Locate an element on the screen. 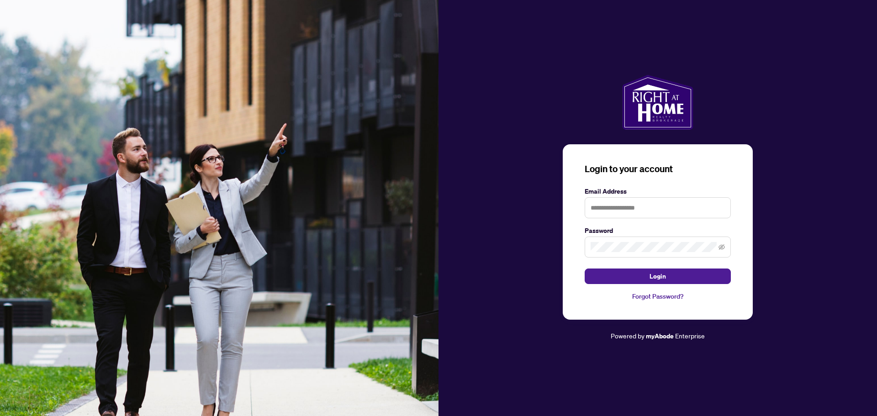  a: Forgot Password? is located at coordinates (658, 296).